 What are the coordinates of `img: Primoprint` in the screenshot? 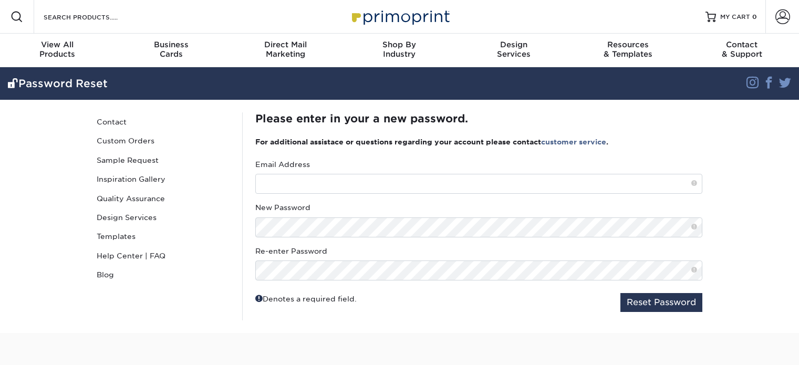 It's located at (400, 16).